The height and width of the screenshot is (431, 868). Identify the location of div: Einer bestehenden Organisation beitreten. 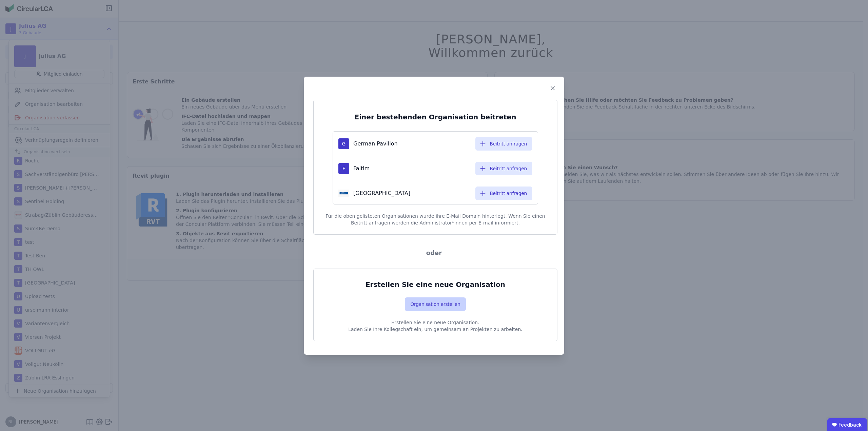
(435, 117).